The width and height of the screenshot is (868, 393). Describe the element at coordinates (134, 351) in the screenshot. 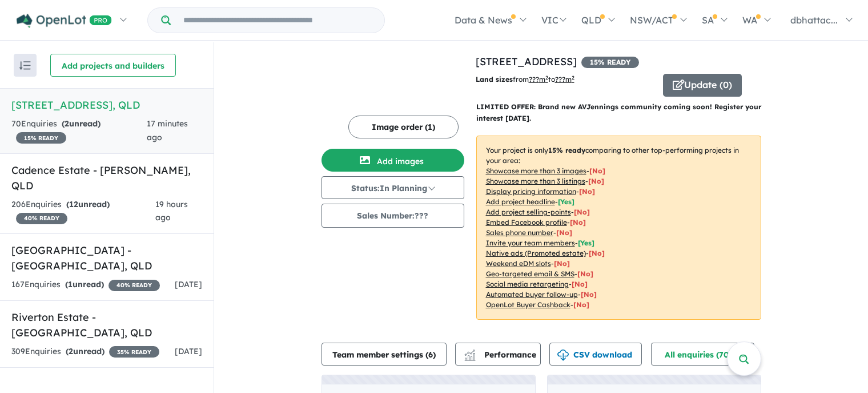

I see `span: 35 % READY` at that location.